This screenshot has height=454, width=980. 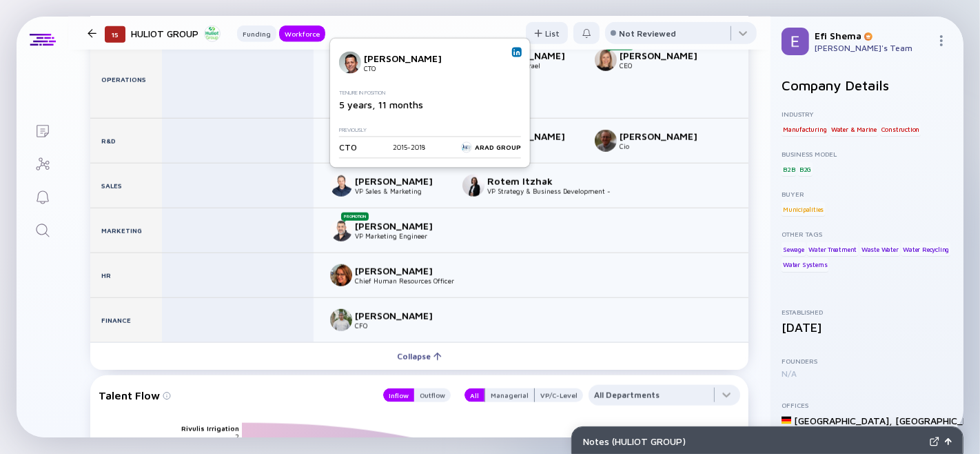 I want to click on img: David Rund picture, so click(x=606, y=140).